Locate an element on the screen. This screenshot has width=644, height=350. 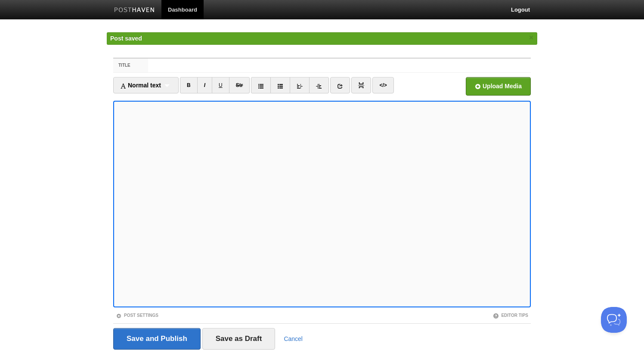
a: Cancel is located at coordinates (293, 339).